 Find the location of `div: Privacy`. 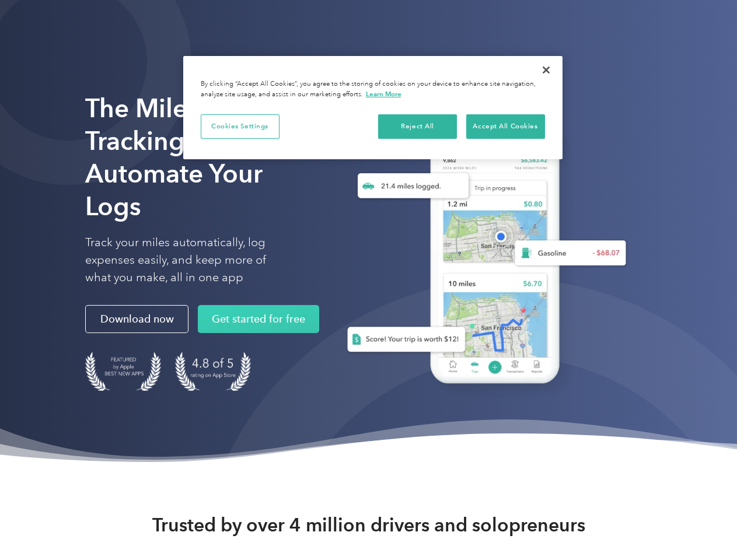

div: Privacy is located at coordinates (373, 107).